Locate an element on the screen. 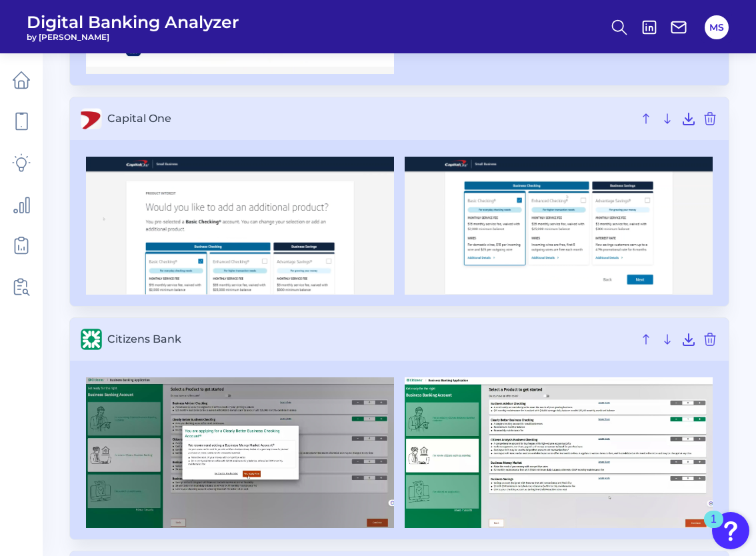 This screenshot has width=756, height=556. span: Citizens Bank is located at coordinates (370, 339).